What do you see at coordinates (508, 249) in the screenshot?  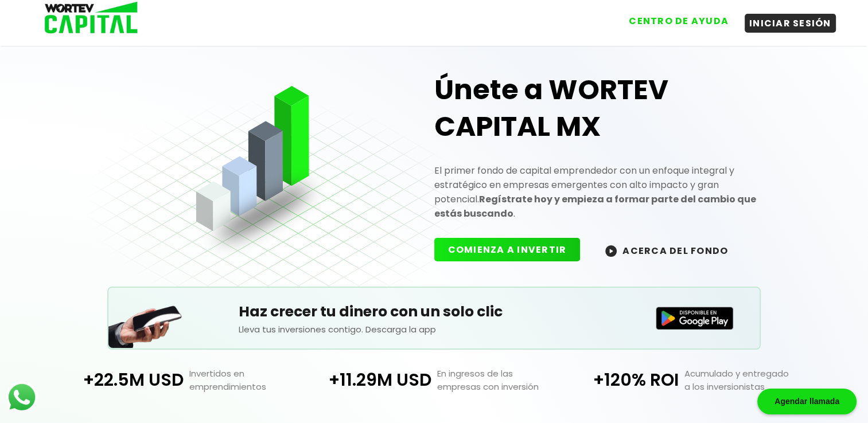 I see `button: COMIENZA A INVERTIR` at bounding box center [508, 249].